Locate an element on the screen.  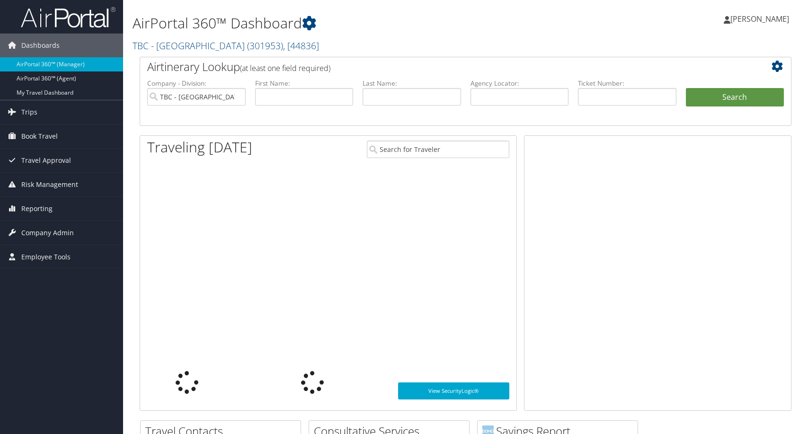
span: Dashboards is located at coordinates (40, 45).